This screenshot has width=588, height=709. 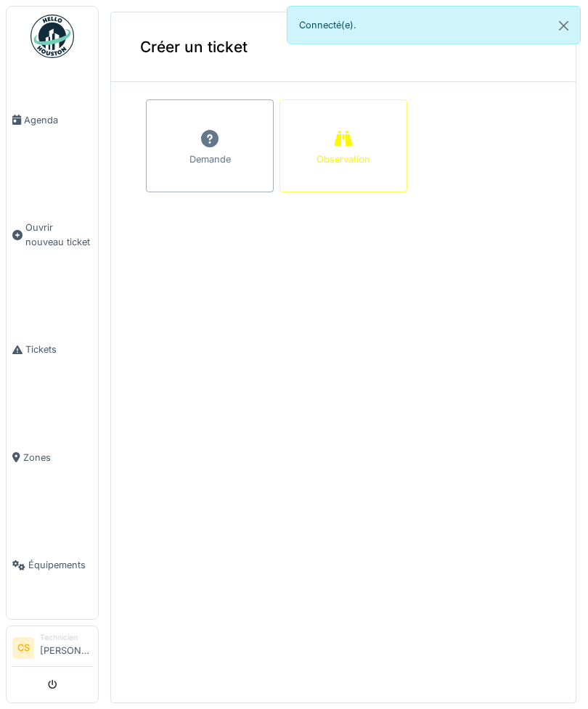 I want to click on div: Demande, so click(x=210, y=159).